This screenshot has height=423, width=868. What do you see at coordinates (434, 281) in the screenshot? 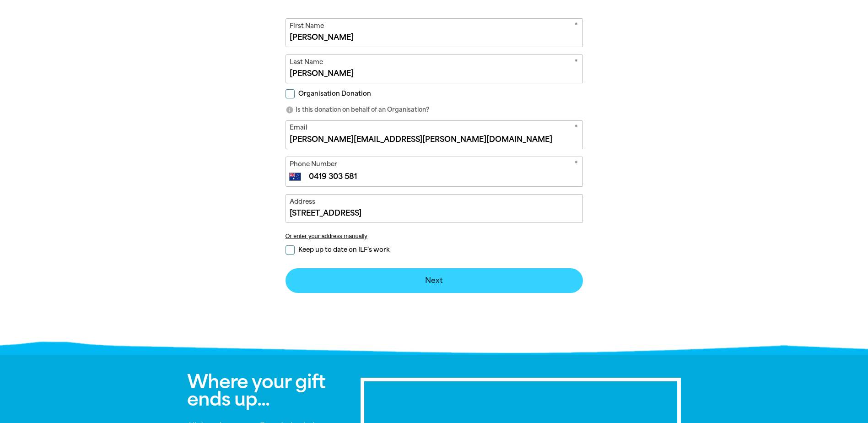
I see `button: Next` at bounding box center [434, 281].